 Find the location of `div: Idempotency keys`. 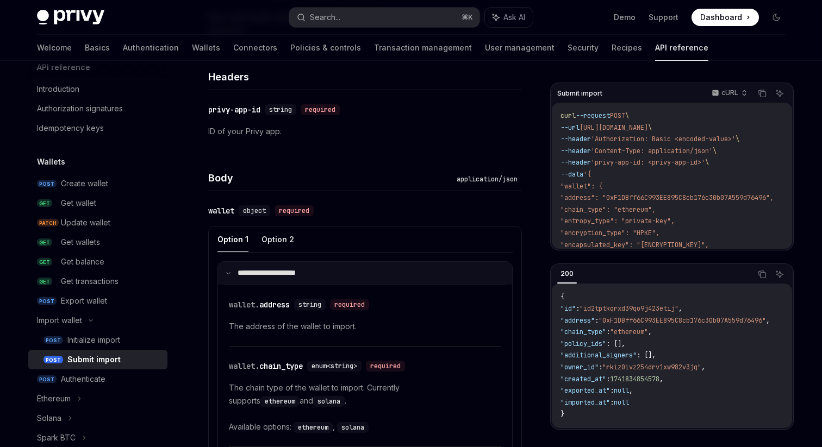

div: Idempotency keys is located at coordinates (70, 128).